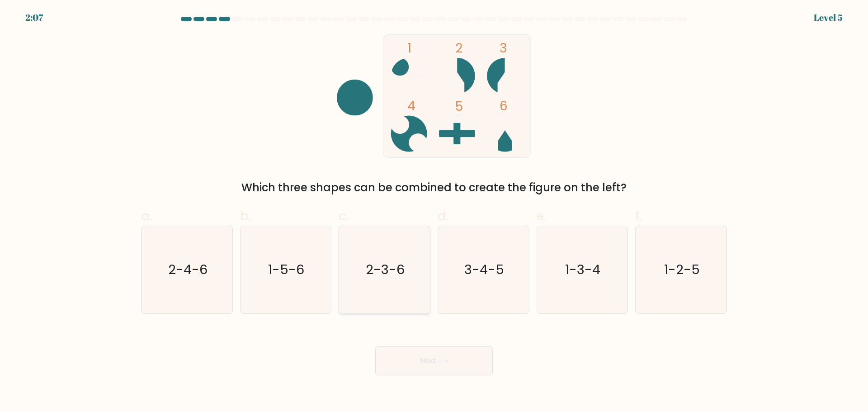  I want to click on text: 3-4-5, so click(484, 270).